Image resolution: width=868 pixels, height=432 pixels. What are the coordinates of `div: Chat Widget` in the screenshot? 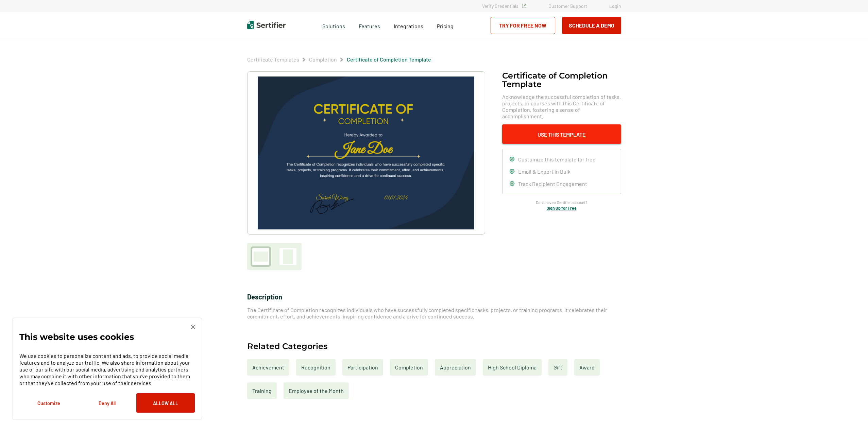 It's located at (851, 415).